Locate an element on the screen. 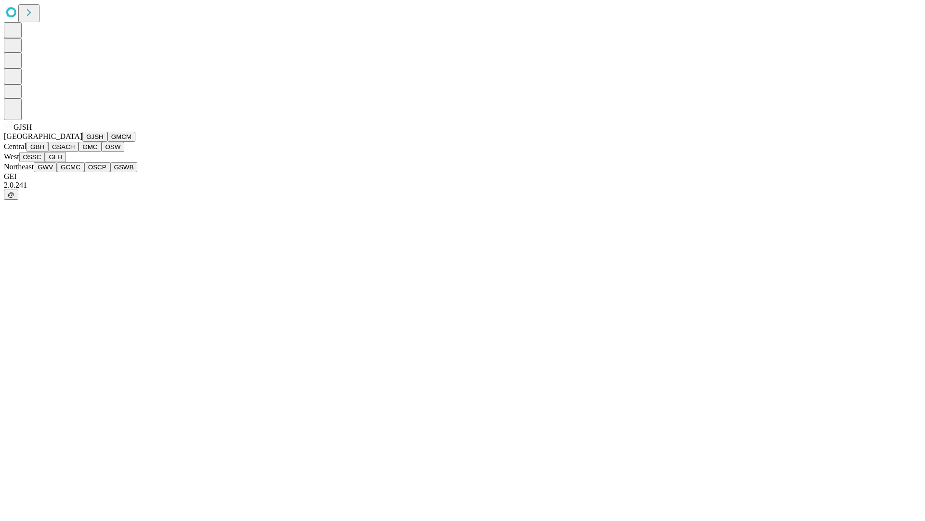  button: GJSH is located at coordinates (95, 136).